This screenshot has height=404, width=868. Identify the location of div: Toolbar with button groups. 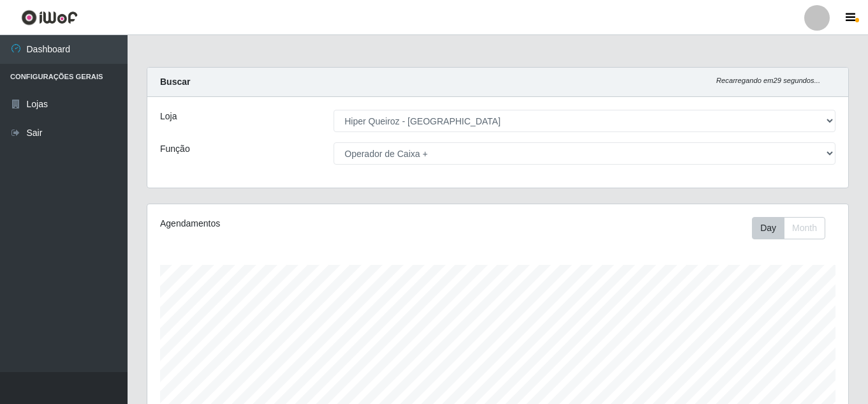
(793, 228).